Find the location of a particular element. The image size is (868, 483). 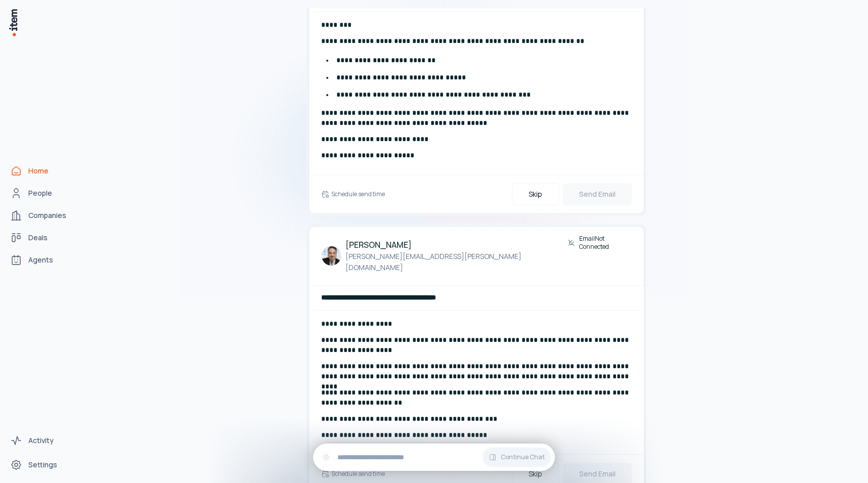

a: Activity is located at coordinates (45, 441).